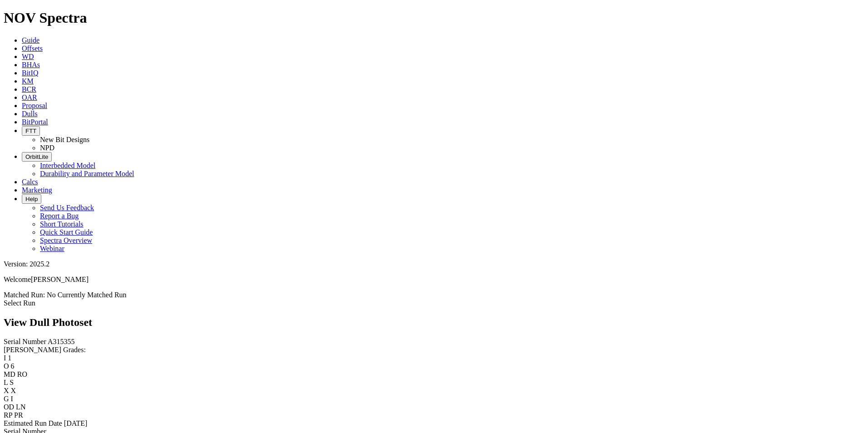 Image resolution: width=868 pixels, height=433 pixels. What do you see at coordinates (87, 173) in the screenshot?
I see `a: Durability and Parameter Model` at bounding box center [87, 173].